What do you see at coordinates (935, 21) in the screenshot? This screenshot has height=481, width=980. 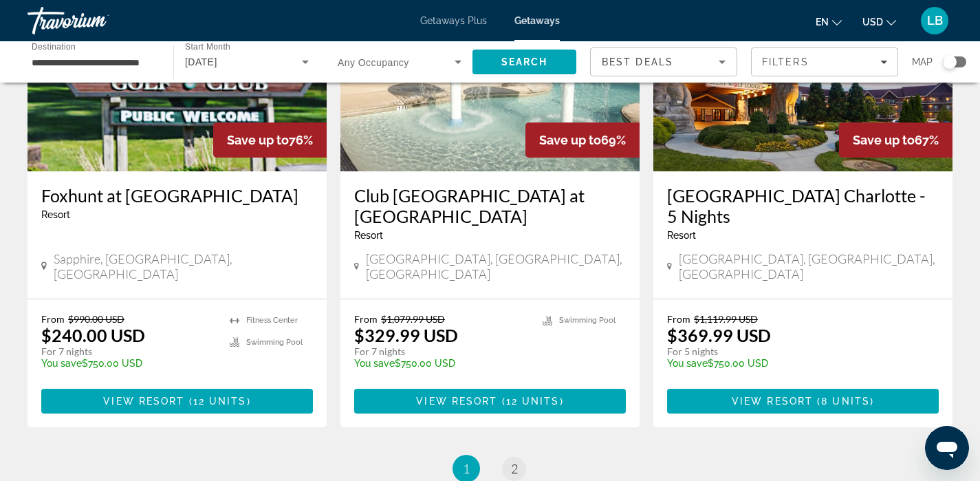 I see `span: LB` at bounding box center [935, 21].